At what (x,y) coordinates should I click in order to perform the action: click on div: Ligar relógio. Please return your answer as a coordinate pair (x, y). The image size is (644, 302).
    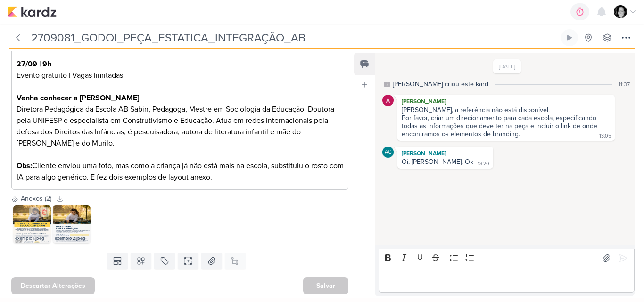
    Looking at the image, I should click on (570, 37).